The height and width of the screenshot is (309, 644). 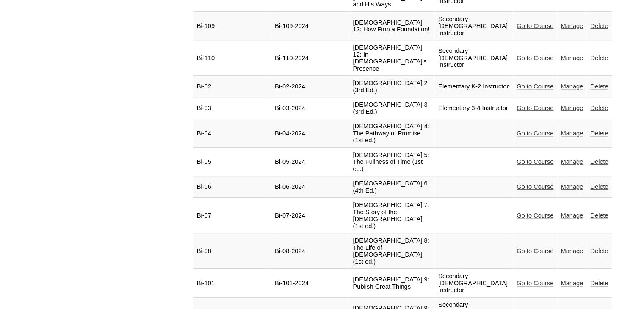 What do you see at coordinates (474, 87) in the screenshot?
I see `td: Elementary K-2 Instructor` at bounding box center [474, 87].